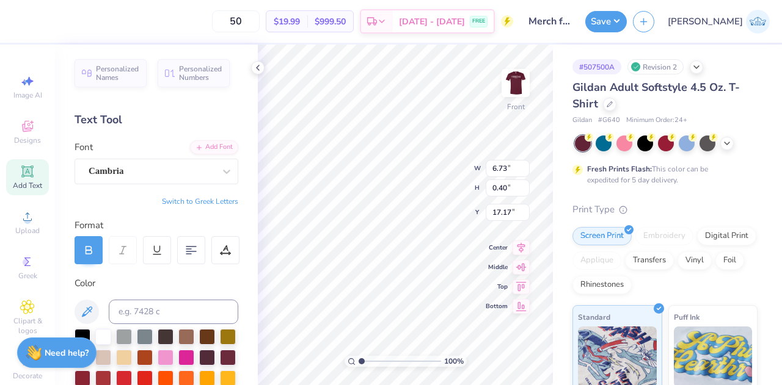 The height and width of the screenshot is (385, 782). I want to click on strong: Fresh Prints Flash:, so click(619, 169).